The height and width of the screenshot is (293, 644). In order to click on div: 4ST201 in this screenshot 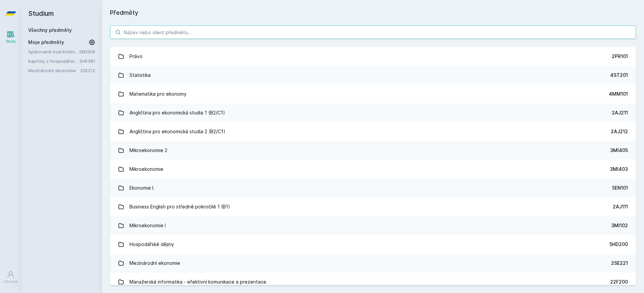, I will do `click(619, 75)`.